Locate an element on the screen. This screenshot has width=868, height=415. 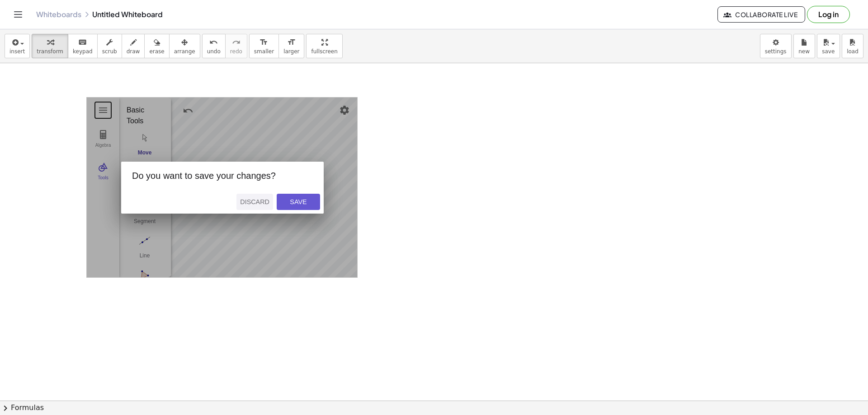
button: transform is located at coordinates (50, 46).